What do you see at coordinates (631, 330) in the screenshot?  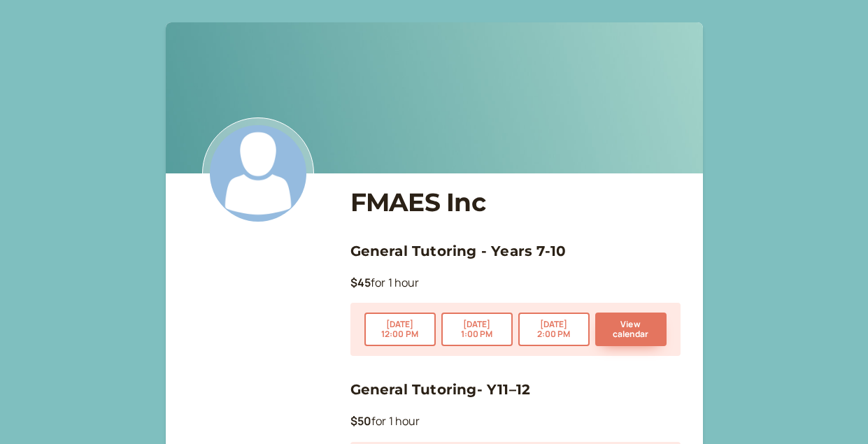 I see `button: View calendar` at bounding box center [631, 330].